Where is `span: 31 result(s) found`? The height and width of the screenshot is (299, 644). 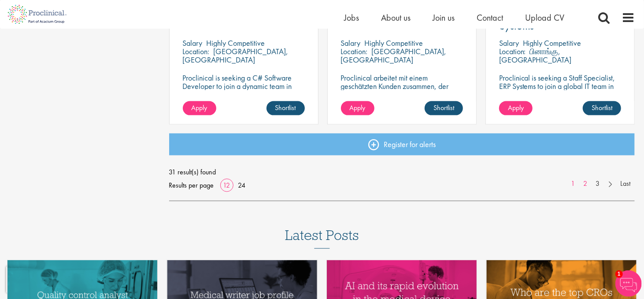
span: 31 result(s) found is located at coordinates (402, 172).